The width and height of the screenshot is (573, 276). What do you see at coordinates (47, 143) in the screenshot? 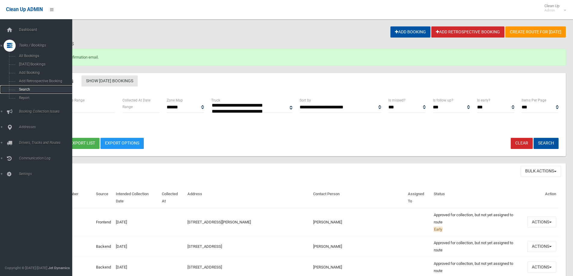
I see `span: Drivers, Trucks and Routes` at bounding box center [47, 143].